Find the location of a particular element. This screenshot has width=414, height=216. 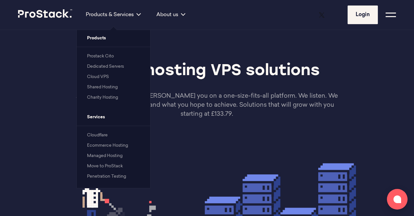

span: Services is located at coordinates (113, 117).